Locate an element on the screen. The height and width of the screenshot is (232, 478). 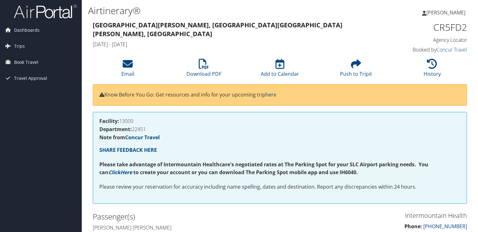
h4: Booked by is located at coordinates (423, 50).